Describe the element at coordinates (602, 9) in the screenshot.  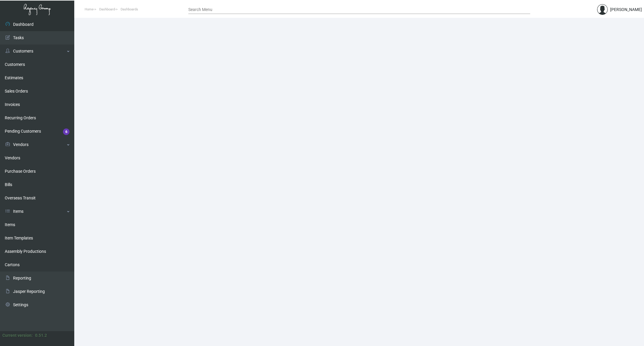
I see `img: admin@bootstrapmaster.com` at that location.